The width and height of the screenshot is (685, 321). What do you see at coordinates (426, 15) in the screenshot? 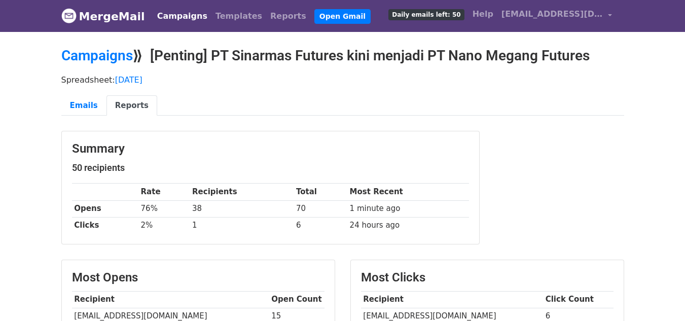
I see `span: Daily emails left: 50` at bounding box center [426, 15].